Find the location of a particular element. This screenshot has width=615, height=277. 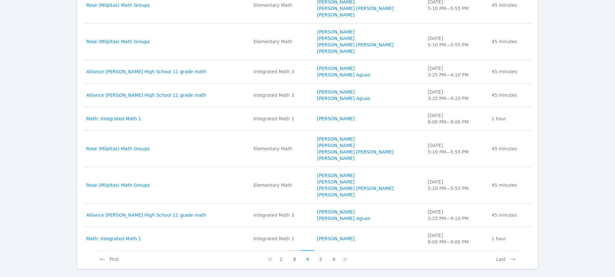

button: 2 is located at coordinates (281, 257).